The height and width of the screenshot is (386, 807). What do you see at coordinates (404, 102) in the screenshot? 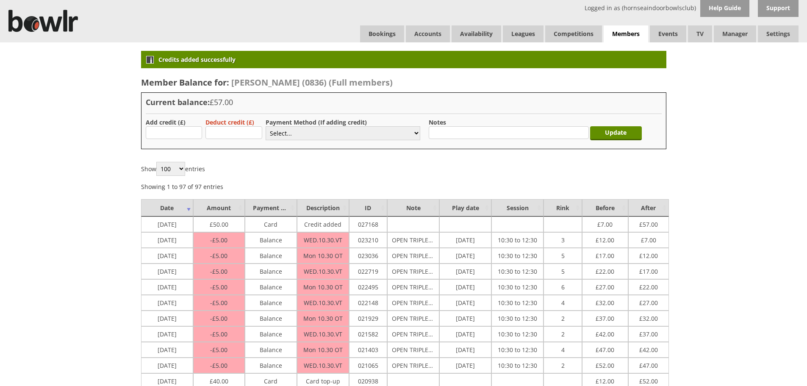
I see `h3: Current balance:` at bounding box center [404, 102].